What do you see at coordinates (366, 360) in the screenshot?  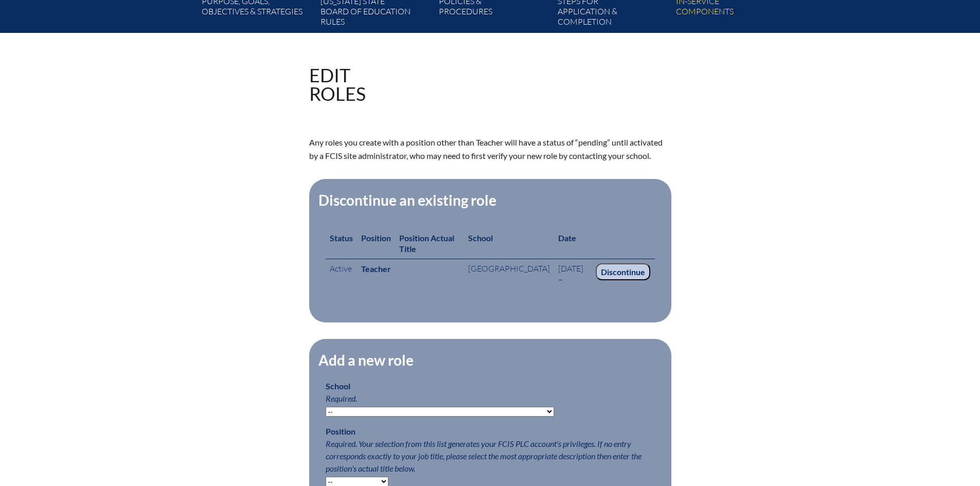 I see `legend: Add a new role` at bounding box center [366, 360].